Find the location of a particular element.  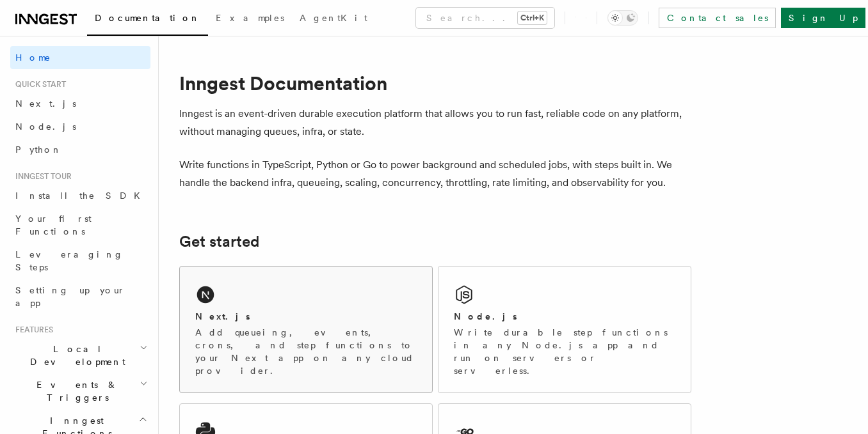

h2: Next.js is located at coordinates (223, 317).